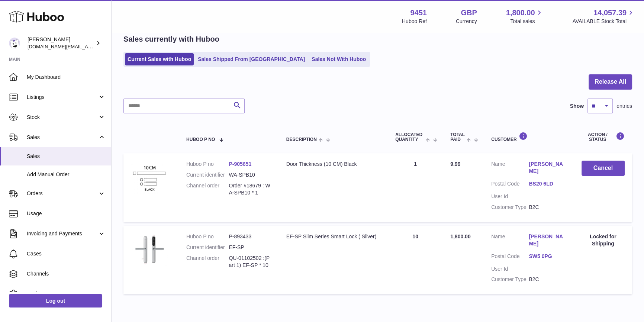 This screenshot has width=644, height=322. Describe the element at coordinates (415, 260) in the screenshot. I see `td: 10` at that location.